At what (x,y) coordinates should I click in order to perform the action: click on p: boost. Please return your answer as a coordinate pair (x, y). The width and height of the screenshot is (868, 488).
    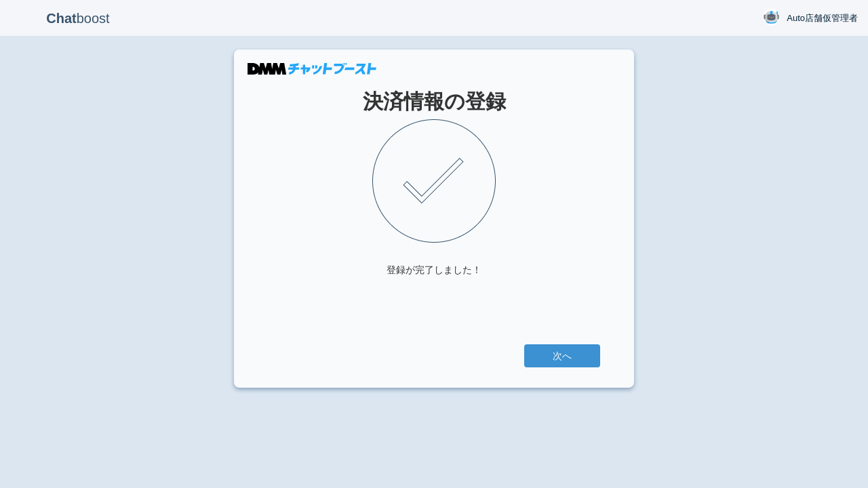
    Looking at the image, I should click on (78, 18).